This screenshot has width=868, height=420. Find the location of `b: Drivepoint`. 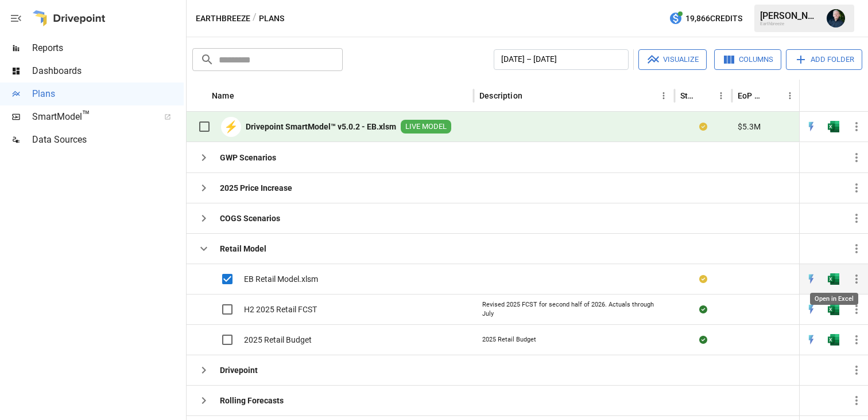

b: Drivepoint is located at coordinates (239, 370).